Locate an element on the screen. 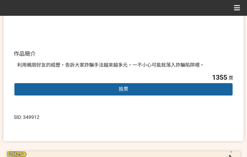  span: 作品簡介 is located at coordinates (25, 54).